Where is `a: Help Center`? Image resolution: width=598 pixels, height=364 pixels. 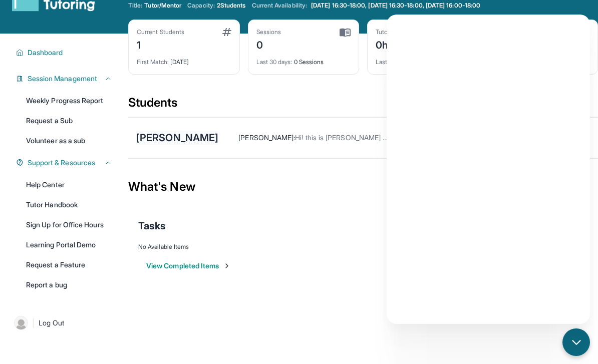 a: Help Center is located at coordinates (69, 185).